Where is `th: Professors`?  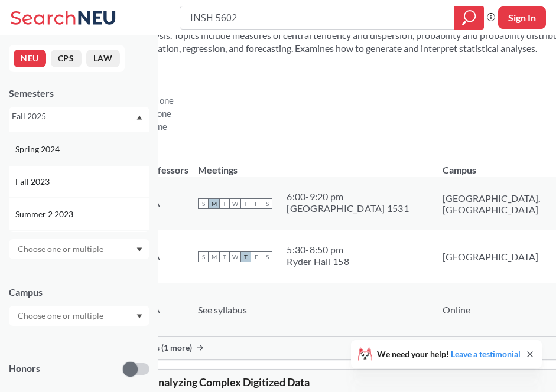 th: Professors is located at coordinates (161, 164).